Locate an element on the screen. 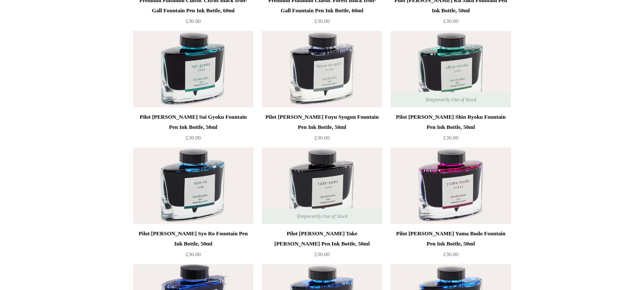  img: Pilot Iro Shizuku Sui Gyoku Fountain Pen Ink Bottle, 50ml is located at coordinates (193, 69).